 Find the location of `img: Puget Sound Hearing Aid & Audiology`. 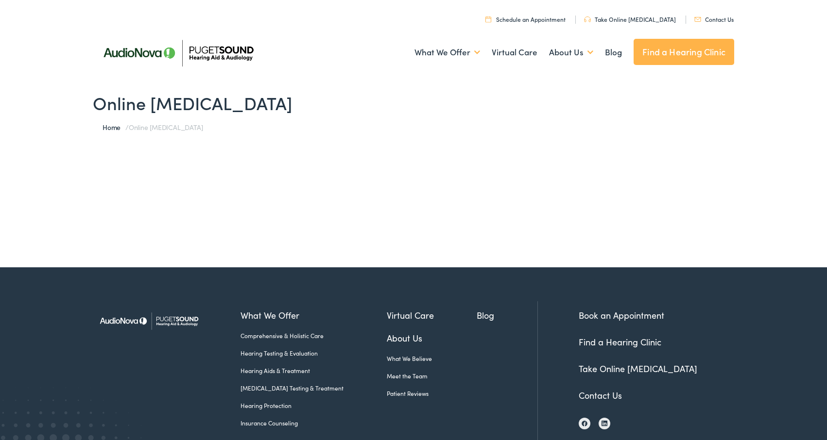

img: Puget Sound Hearing Aid & Audiology is located at coordinates (149, 321).